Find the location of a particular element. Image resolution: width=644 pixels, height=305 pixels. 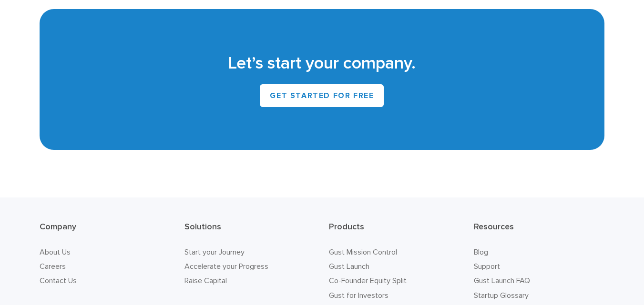

div: v 4.0.25 is located at coordinates (36, 19).